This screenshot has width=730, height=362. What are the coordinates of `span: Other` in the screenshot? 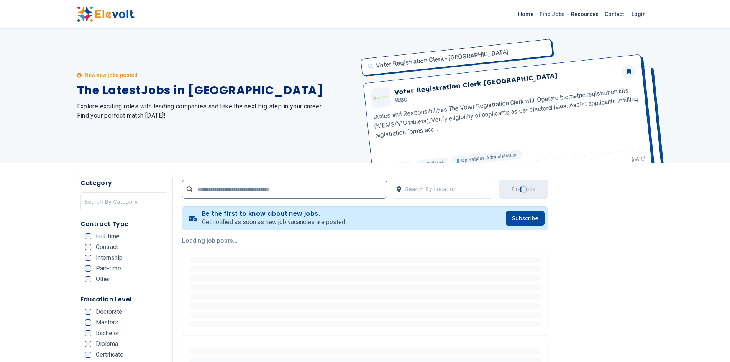 It's located at (103, 279).